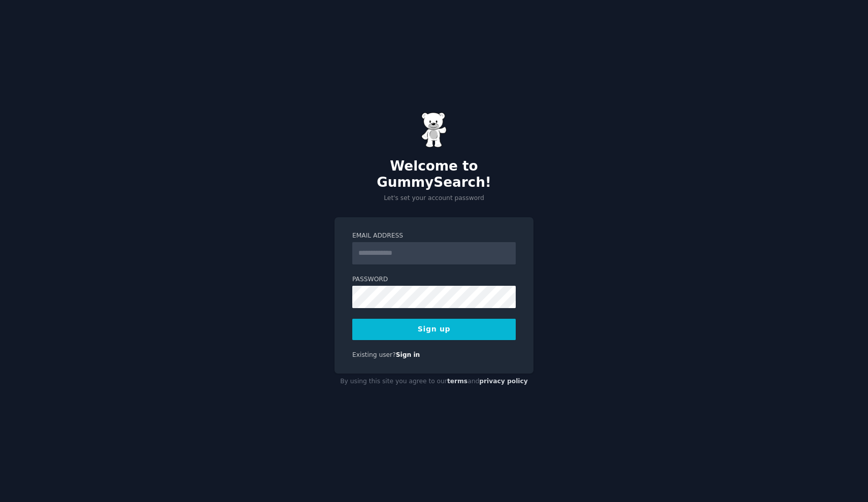 This screenshot has width=868, height=502. Describe the element at coordinates (457, 381) in the screenshot. I see `a: terms` at that location.